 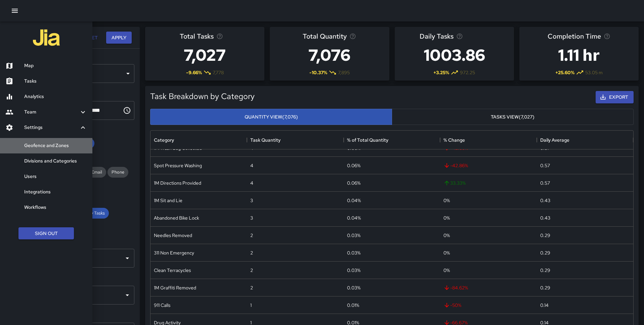 What do you see at coordinates (56, 81) in the screenshot?
I see `h6: Tasks` at bounding box center [56, 81].